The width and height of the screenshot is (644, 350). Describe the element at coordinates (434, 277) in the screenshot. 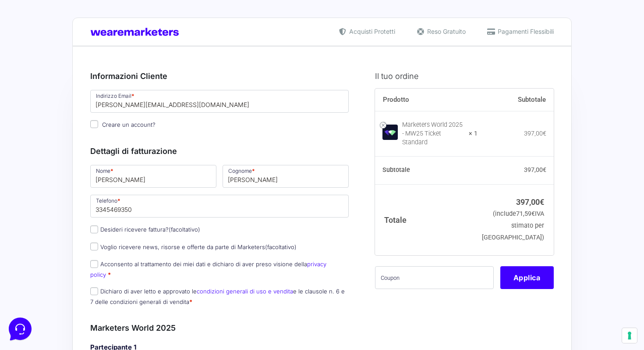

I see `input: Coupon` at that location.